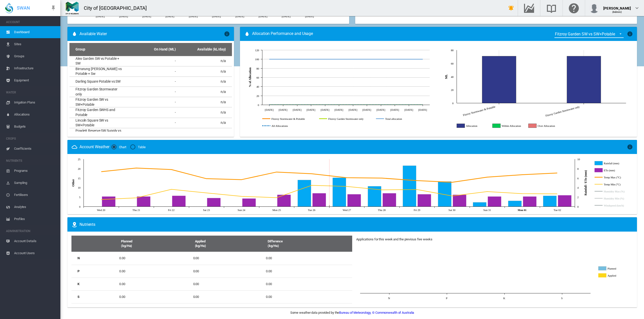  What do you see at coordinates (108, 201) in the screenshot?
I see `g: ETo (mm) Aug 20, 2025 2.1` at bounding box center [108, 201].